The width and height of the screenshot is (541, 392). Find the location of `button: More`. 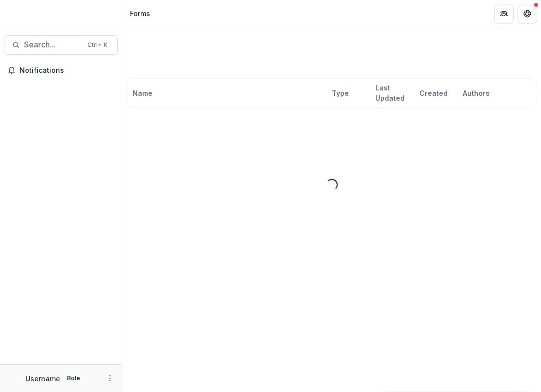

button: More is located at coordinates (110, 378).